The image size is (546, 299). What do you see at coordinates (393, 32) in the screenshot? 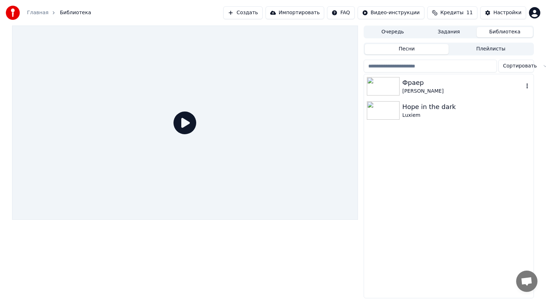
I see `button: Очередь` at bounding box center [393, 32].